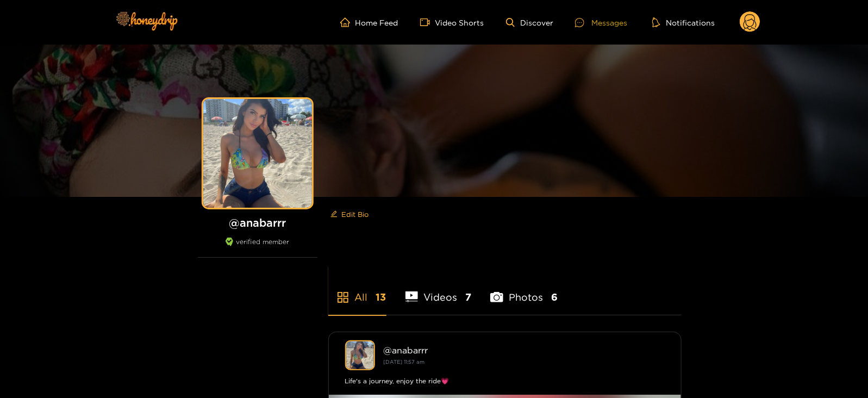 This screenshot has height=398, width=868. What do you see at coordinates (257, 222) in the screenshot?
I see `h1: @ anabarrr` at bounding box center [257, 222].